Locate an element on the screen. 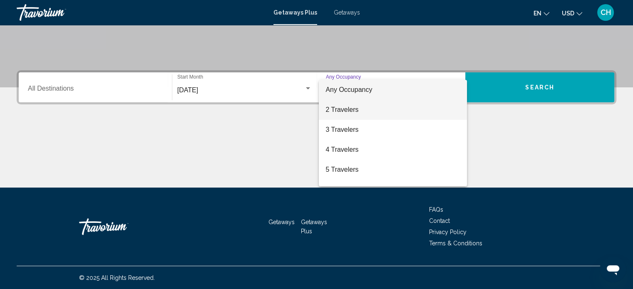 The width and height of the screenshot is (633, 289). span: 4 Travelers is located at coordinates (393, 150).